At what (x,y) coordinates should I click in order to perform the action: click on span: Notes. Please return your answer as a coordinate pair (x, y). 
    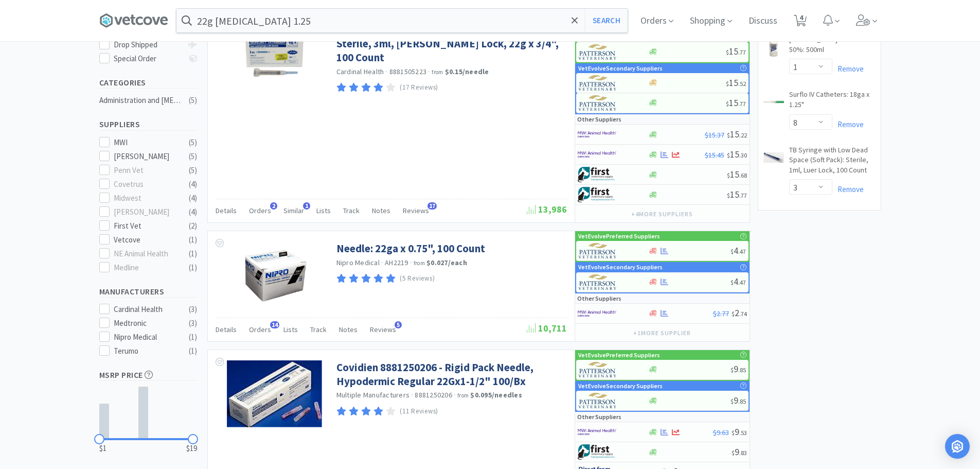
    Looking at the image, I should click on (348, 329).